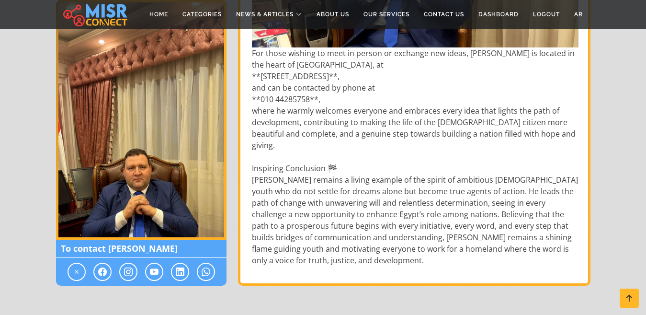 The image size is (646, 315). I want to click on a: AR, so click(579, 14).